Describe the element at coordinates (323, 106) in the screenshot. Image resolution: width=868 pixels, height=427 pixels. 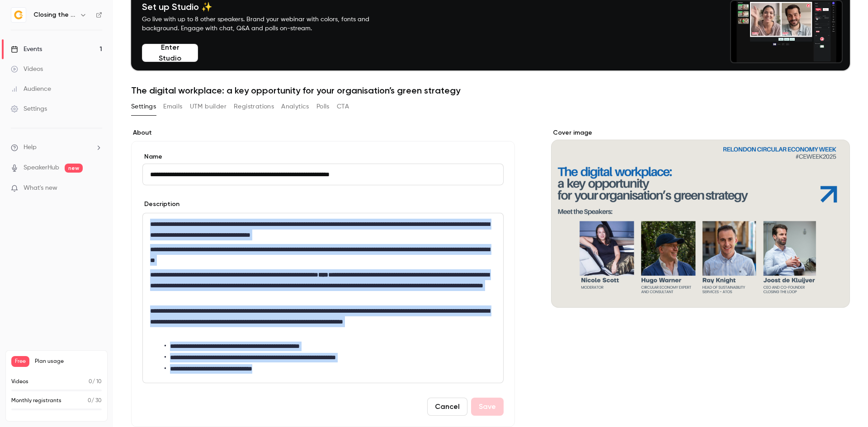
I see `button: Polls` at that location.